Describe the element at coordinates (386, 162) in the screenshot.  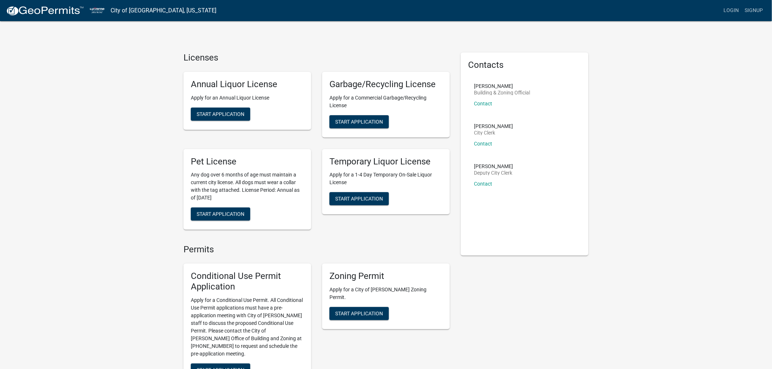
I see `h5: Temporary Liquor License` at that location.